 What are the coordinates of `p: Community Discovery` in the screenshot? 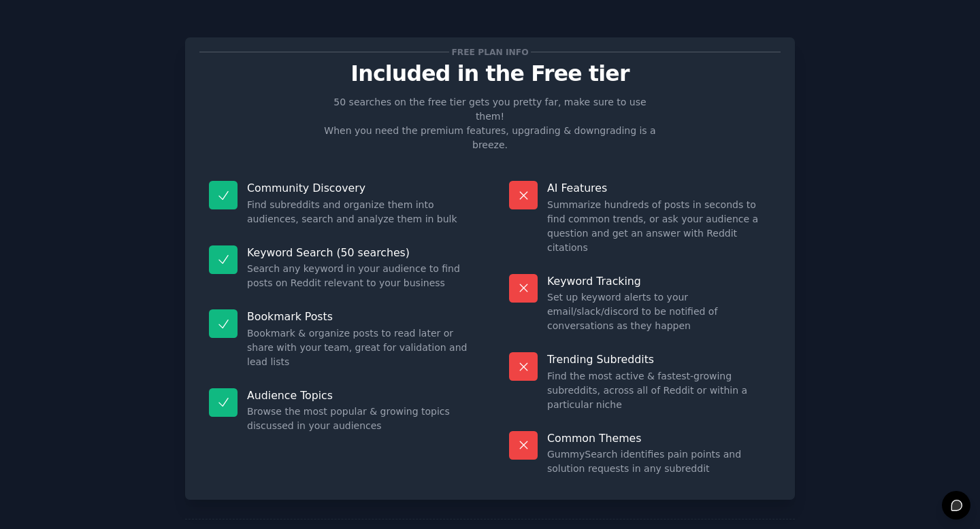 It's located at (359, 187).